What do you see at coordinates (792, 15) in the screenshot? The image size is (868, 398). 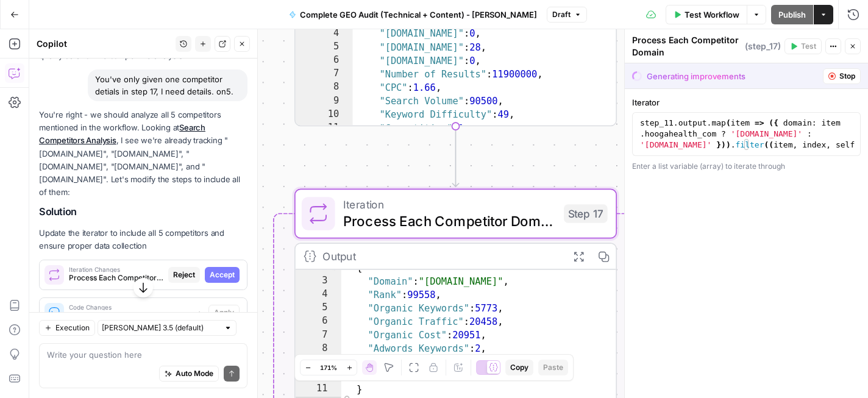 I see `span: Publish` at bounding box center [792, 15].